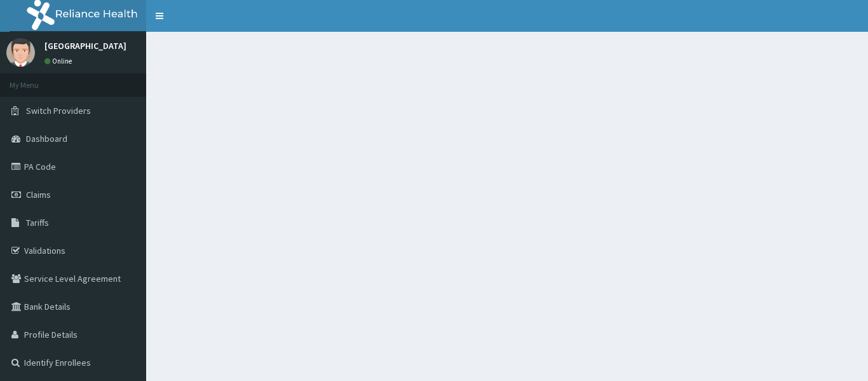 The width and height of the screenshot is (868, 381). I want to click on span: Dashboard, so click(46, 139).